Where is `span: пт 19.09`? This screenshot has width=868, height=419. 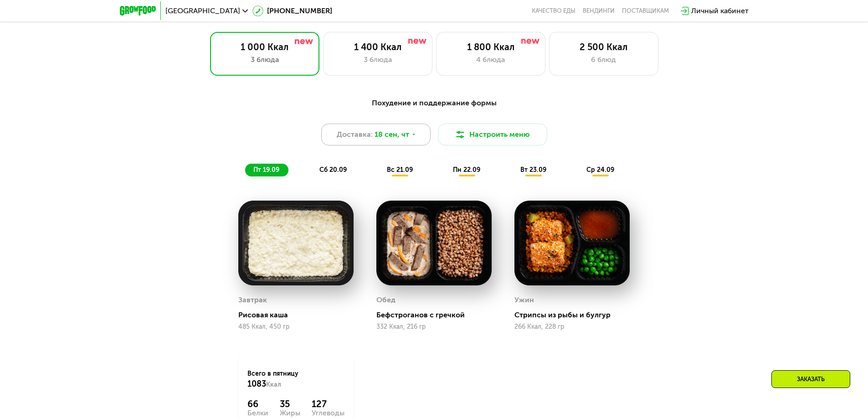
span: пт 19.09 is located at coordinates (266, 170).